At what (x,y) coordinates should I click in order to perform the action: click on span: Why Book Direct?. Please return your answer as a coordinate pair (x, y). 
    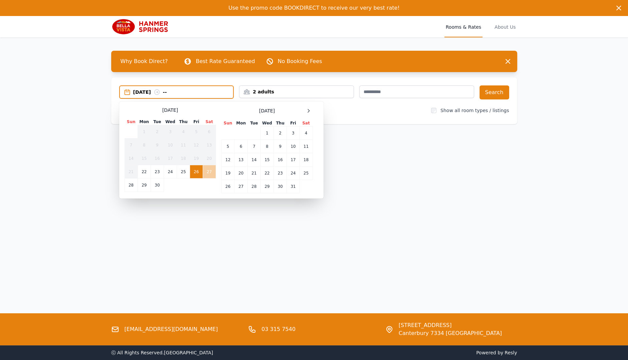
    Looking at the image, I should click on (144, 61).